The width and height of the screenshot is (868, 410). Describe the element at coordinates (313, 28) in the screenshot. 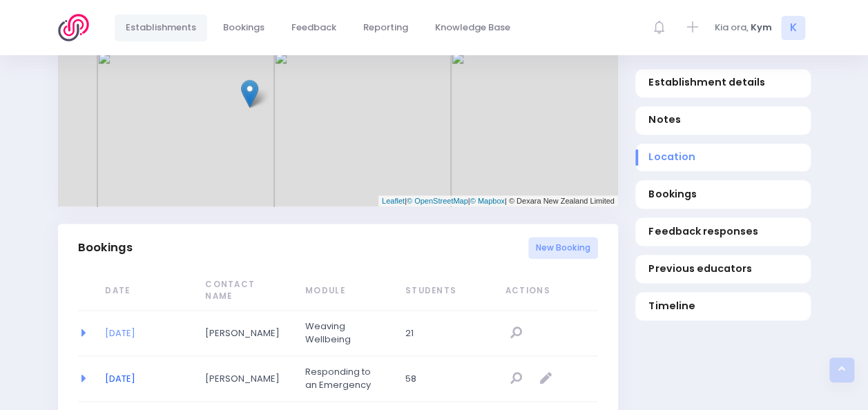

I see `span: Feedback` at that location.